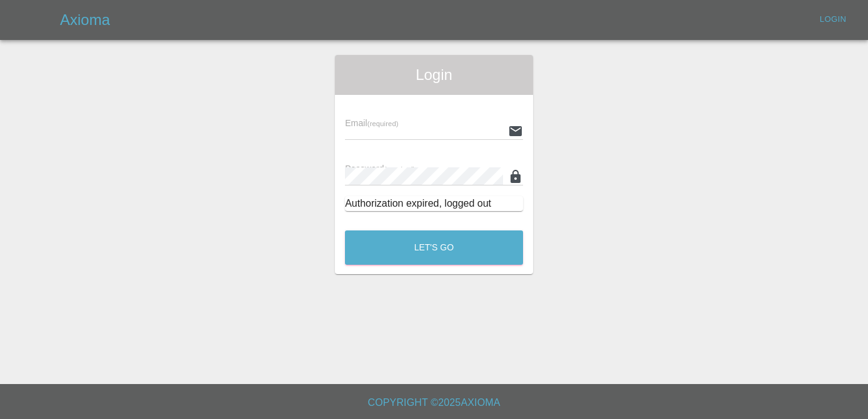 Image resolution: width=868 pixels, height=419 pixels. I want to click on a: Login, so click(833, 19).